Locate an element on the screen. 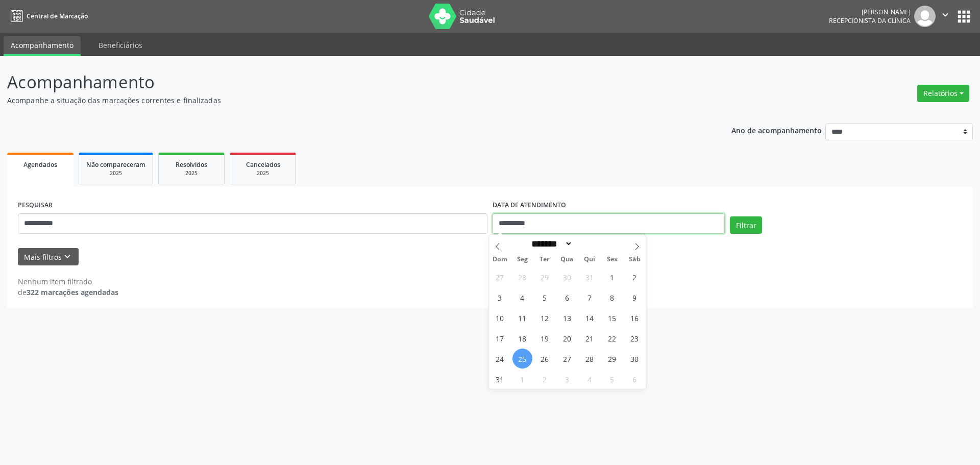 This screenshot has width=980, height=465. p: Ano de acompanhamento is located at coordinates (776, 130).